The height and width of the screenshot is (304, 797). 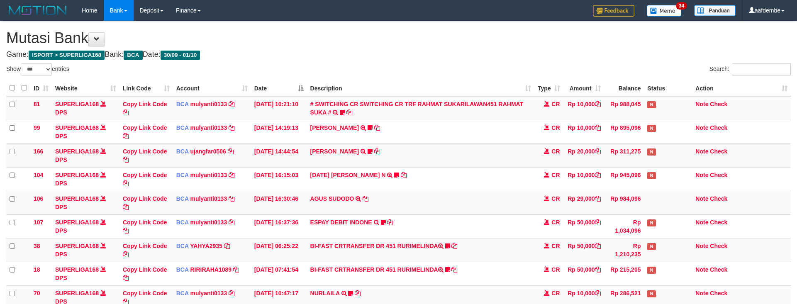 I want to click on a: Copy YAHYA2935 to clipboard, so click(x=227, y=246).